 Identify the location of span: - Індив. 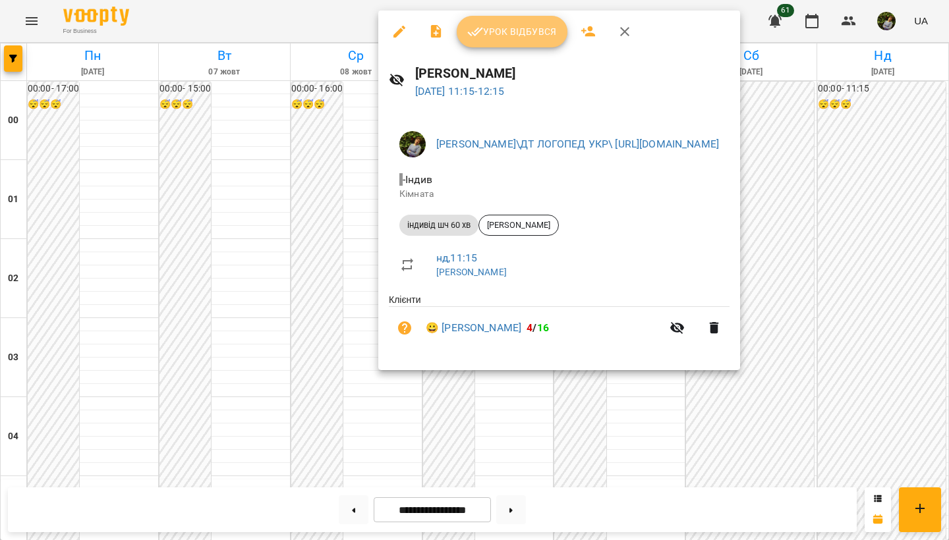
(417, 179).